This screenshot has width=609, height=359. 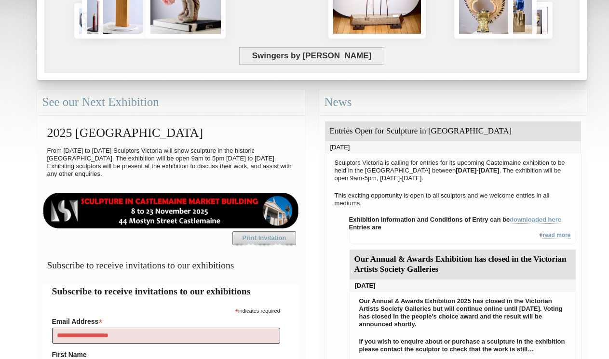 I want to click on p: If you wish to enquire about or purchase a sculpture in the exhibition please contact the sculpto..., so click(x=462, y=346).